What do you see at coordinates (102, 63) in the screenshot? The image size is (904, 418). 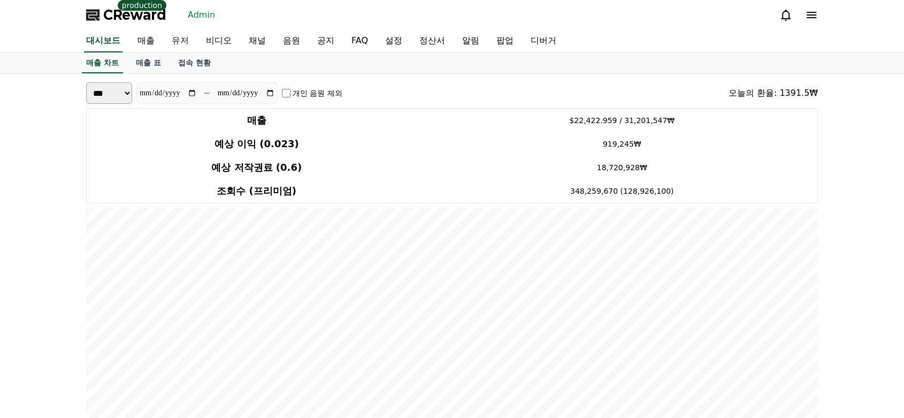 I see `a: 매출 차트` at bounding box center [102, 63].